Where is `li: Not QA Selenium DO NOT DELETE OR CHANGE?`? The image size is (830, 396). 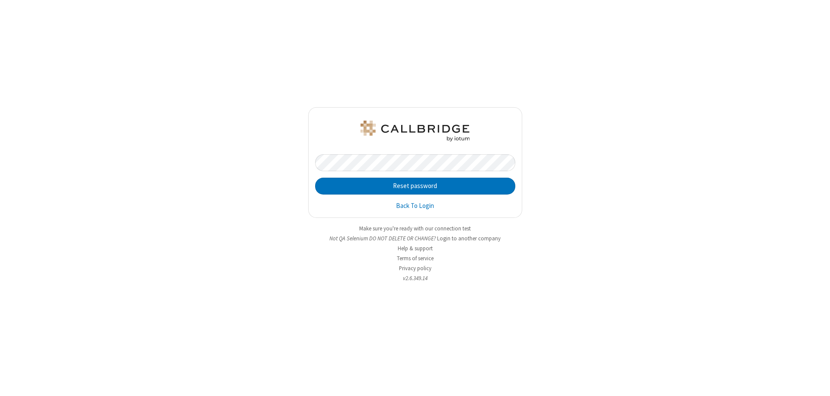 li: Not QA Selenium DO NOT DELETE OR CHANGE? is located at coordinates (415, 238).